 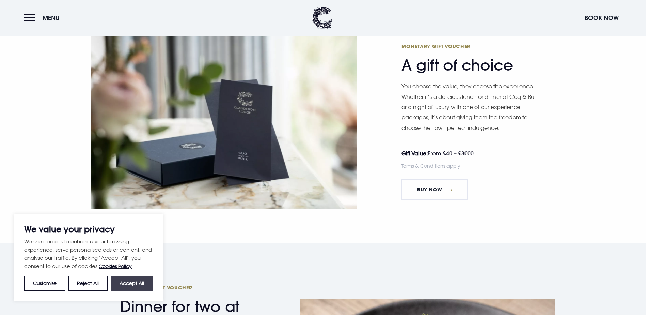 I want to click on p: We value your privacy, so click(x=89, y=229).